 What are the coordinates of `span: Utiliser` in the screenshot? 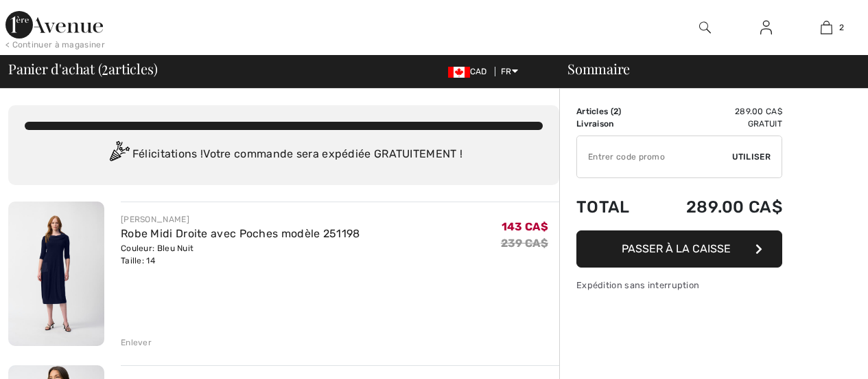 It's located at (752, 157).